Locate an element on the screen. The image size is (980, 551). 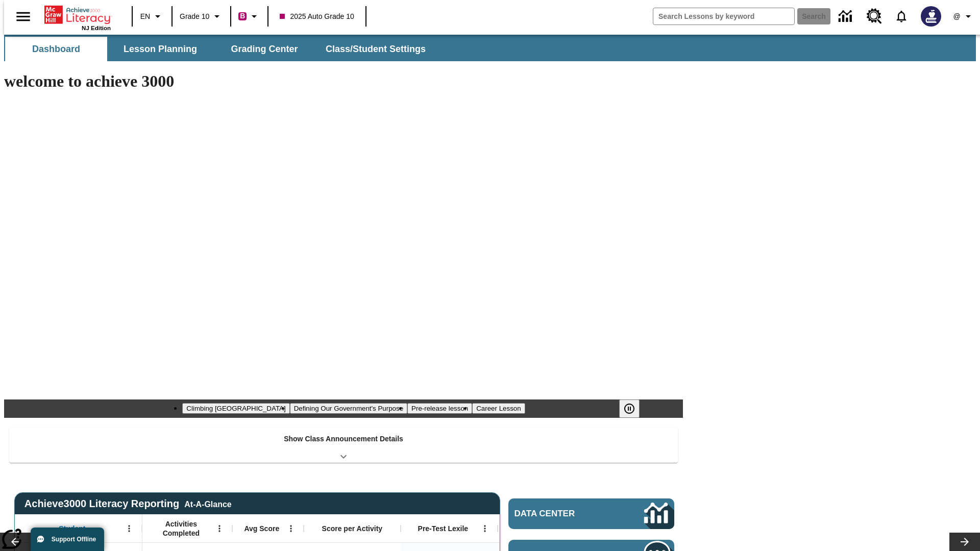
button: Select a new avatar is located at coordinates (931, 16).